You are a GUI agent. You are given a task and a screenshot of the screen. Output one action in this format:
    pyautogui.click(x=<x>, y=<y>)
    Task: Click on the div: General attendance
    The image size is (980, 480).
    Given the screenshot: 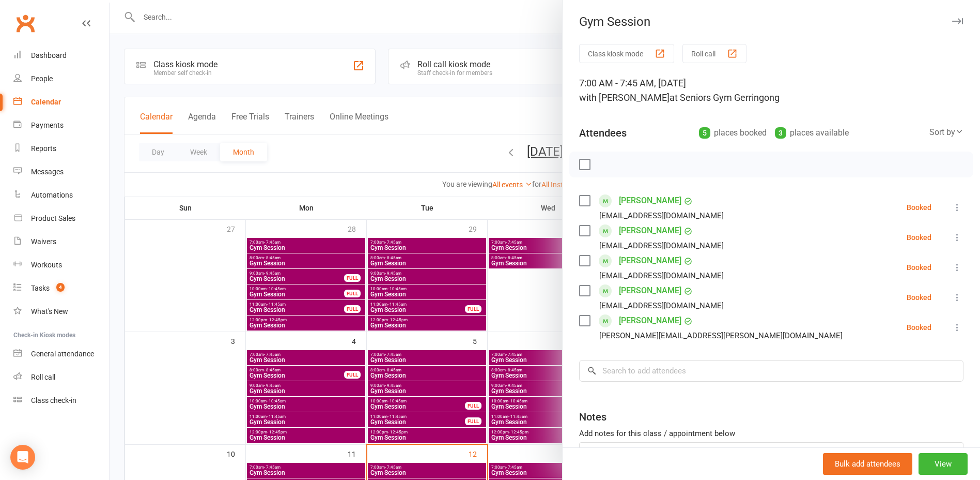 What is the action you would take?
    pyautogui.click(x=62, y=354)
    